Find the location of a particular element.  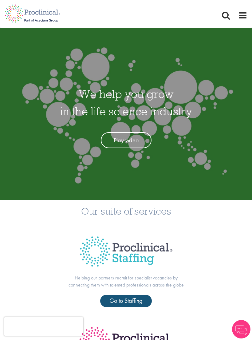

a: Go to Staffing is located at coordinates (126, 301).